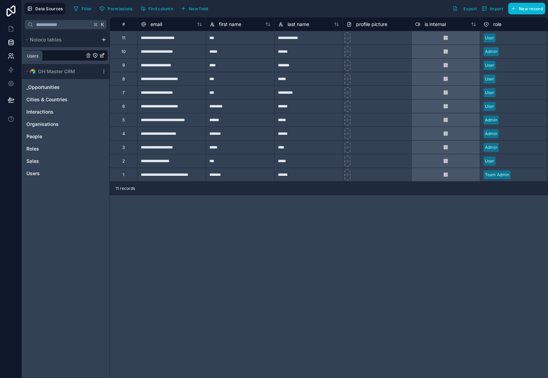  I want to click on div: 5, so click(123, 120).